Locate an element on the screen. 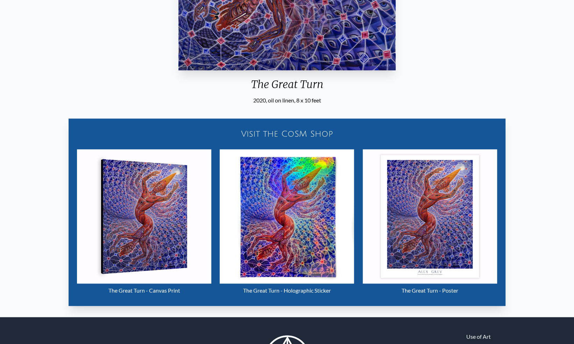 This screenshot has height=344, width=574. img: The Great Turn - Canvas Print is located at coordinates (144, 217).